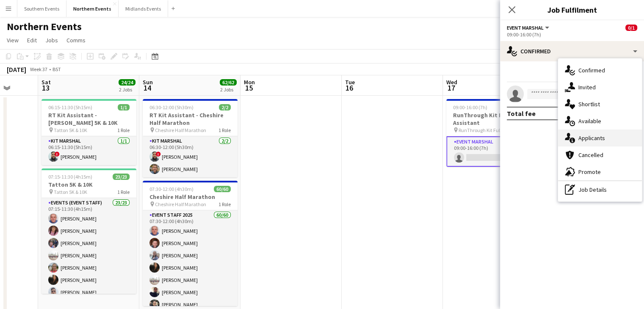 The height and width of the screenshot is (309, 644). What do you see at coordinates (493, 133) in the screenshot?
I see `div: 09:00-16:00 (7h)0/1RunThrough Kit Fulfilment Assistant RunThrough Kit Fulfilment Assistant1 RoleE...` at bounding box center [493, 133].